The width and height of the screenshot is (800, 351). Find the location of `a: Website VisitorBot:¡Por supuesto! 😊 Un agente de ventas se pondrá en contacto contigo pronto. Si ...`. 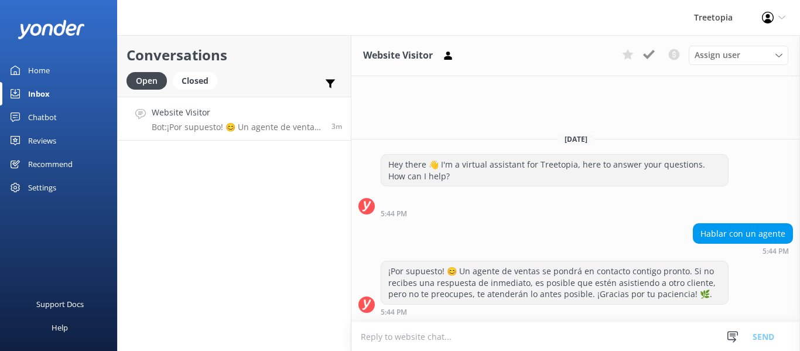

a: Website VisitorBot:¡Por supuesto! 😊 Un agente de ventas se pondrá en contacto contigo pronto. Si ... is located at coordinates (234, 118).